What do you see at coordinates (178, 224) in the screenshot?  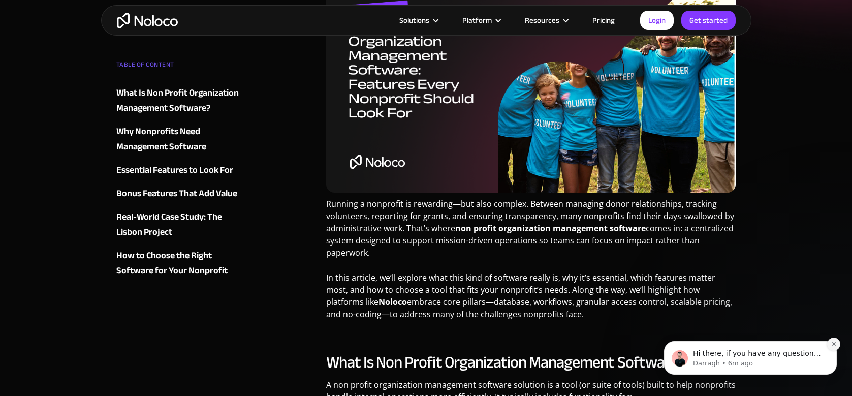 I see `a: Real-World Case Study: The Lisbon Project` at bounding box center [178, 224].